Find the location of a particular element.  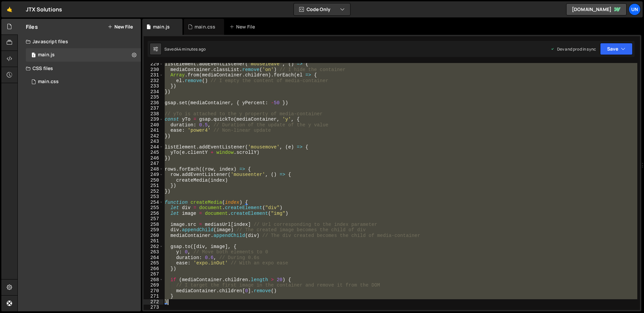

div: 270 is located at coordinates (153, 291).